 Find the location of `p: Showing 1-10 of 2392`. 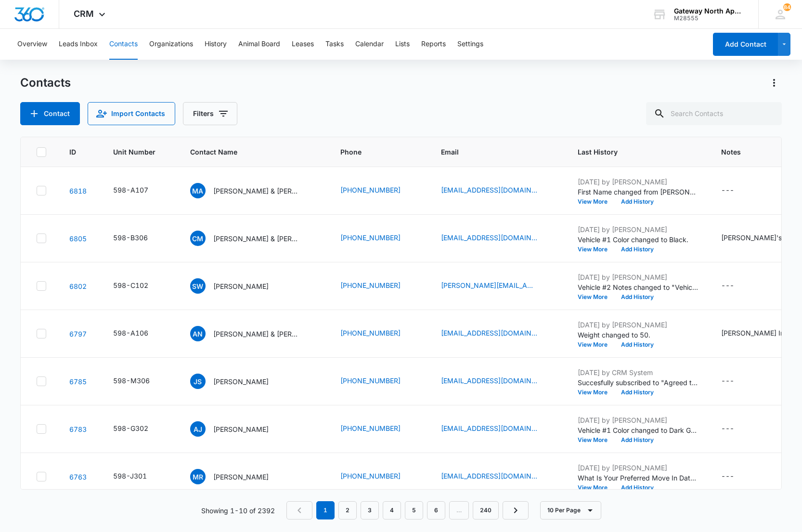

p: Showing 1-10 of 2392 is located at coordinates (238, 510).